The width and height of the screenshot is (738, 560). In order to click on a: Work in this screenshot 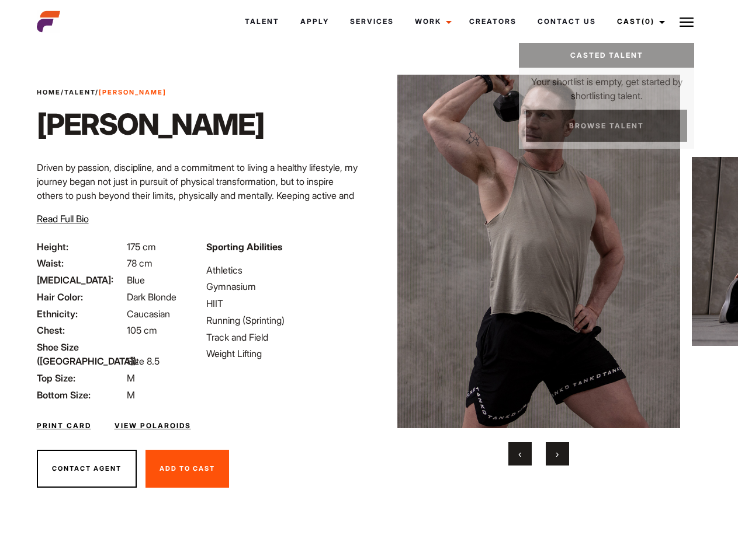, I will do `click(431, 22)`.